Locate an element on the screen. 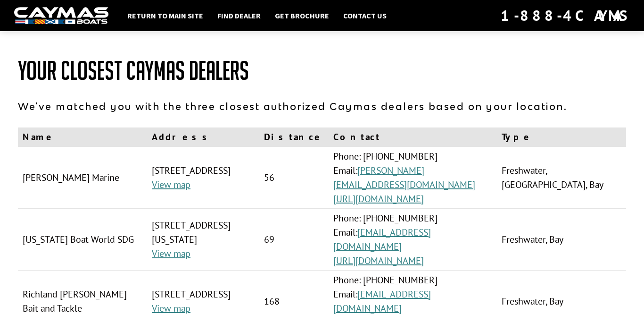  td: 69 is located at coordinates (294, 239).